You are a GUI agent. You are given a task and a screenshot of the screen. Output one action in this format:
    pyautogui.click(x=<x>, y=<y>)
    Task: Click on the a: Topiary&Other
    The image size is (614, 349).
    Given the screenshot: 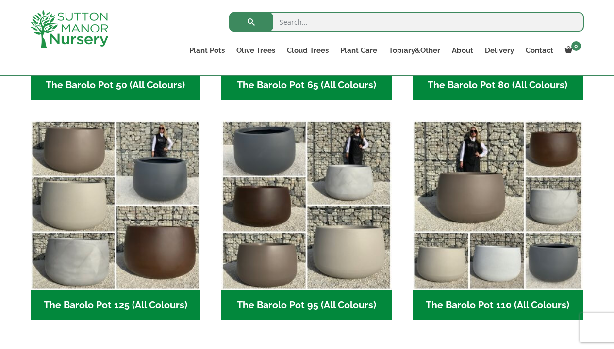 What is the action you would take?
    pyautogui.click(x=414, y=50)
    